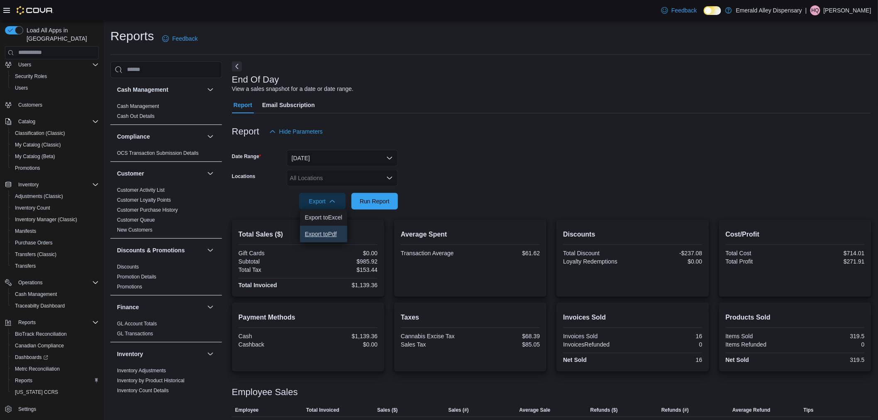 This screenshot has height=420, width=878. Describe the element at coordinates (324, 218) in the screenshot. I see `button: Export toExcel` at that location.